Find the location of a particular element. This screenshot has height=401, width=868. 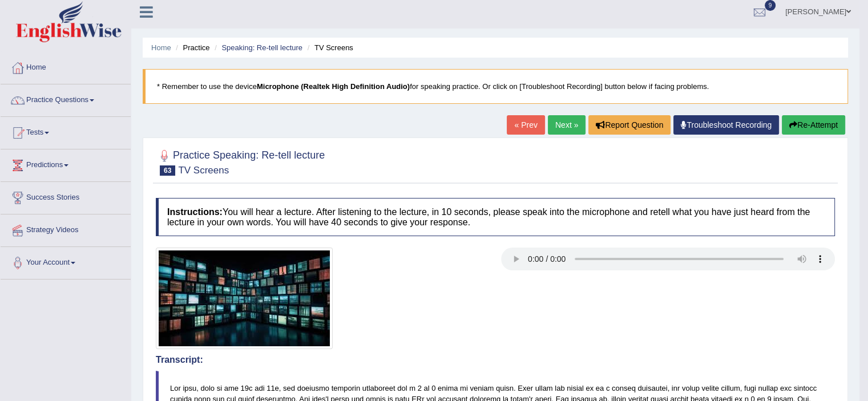

li: TV Screens is located at coordinates (329, 47).